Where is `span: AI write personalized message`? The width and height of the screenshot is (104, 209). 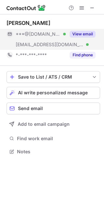
span: AI write personalized message is located at coordinates (53, 93).